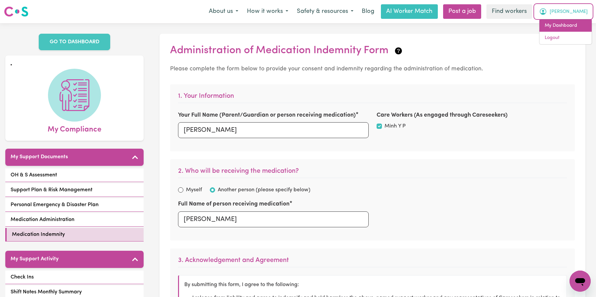  Describe the element at coordinates (74, 175) in the screenshot. I see `a: OH & S Assessment` at that location.